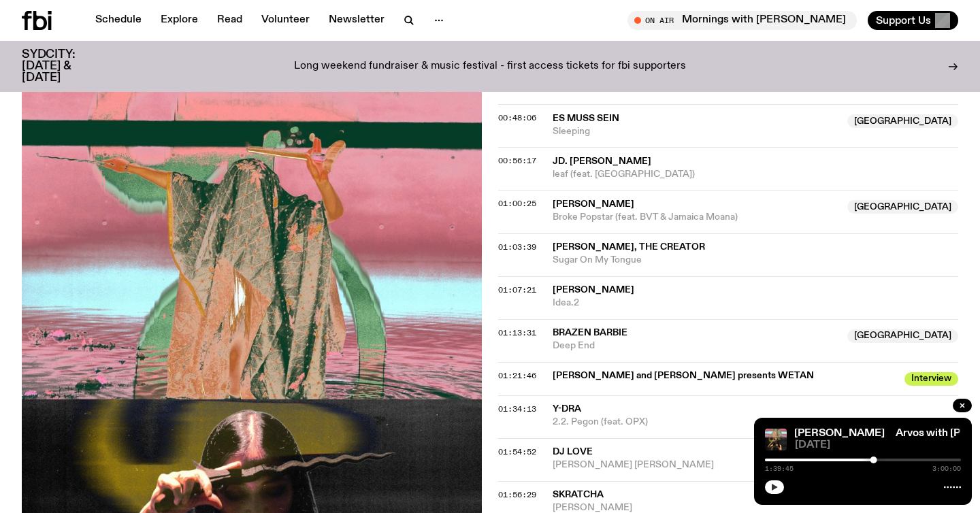 This screenshot has height=513, width=980. What do you see at coordinates (517, 332) in the screenshot?
I see `span: 01:13:31` at bounding box center [517, 332].